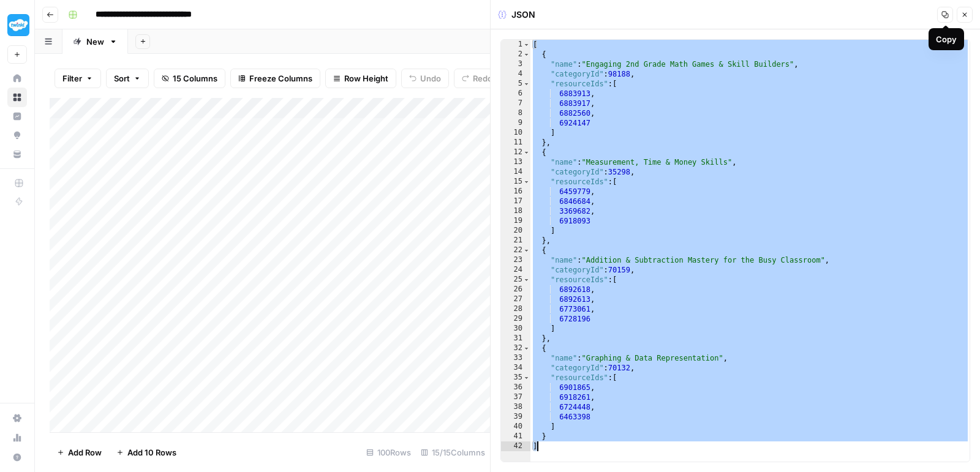  Describe the element at coordinates (452, 452) in the screenshot. I see `div: 15/15 Columns` at that location.